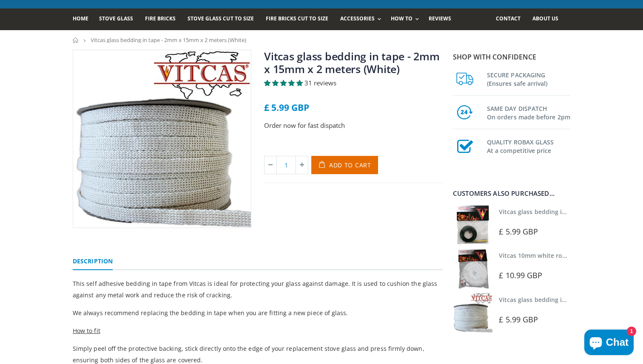 This screenshot has height=364, width=643. I want to click on img: Stove-Thermal-Tape-Vitcas_1_800x_crop_center.jpg, so click(162, 139).